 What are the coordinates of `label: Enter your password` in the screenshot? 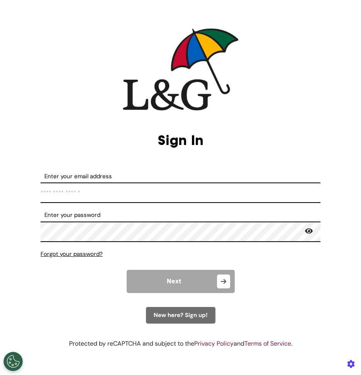 It's located at (180, 215).